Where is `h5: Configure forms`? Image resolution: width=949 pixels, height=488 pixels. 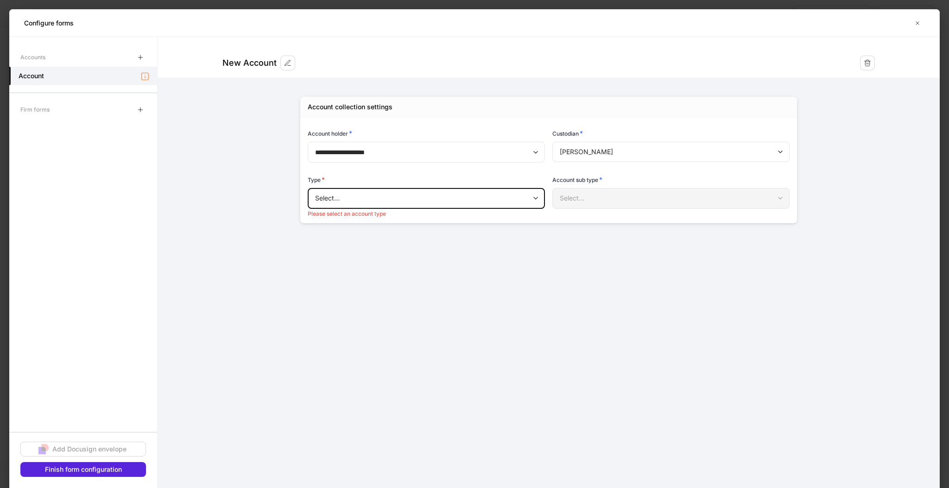 h5: Configure forms is located at coordinates (49, 23).